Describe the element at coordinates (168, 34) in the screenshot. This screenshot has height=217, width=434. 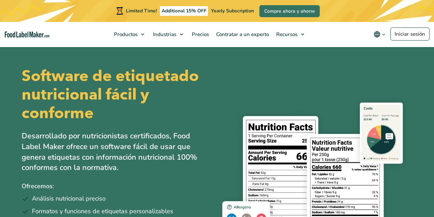
I see `a: Industrias` at that location.